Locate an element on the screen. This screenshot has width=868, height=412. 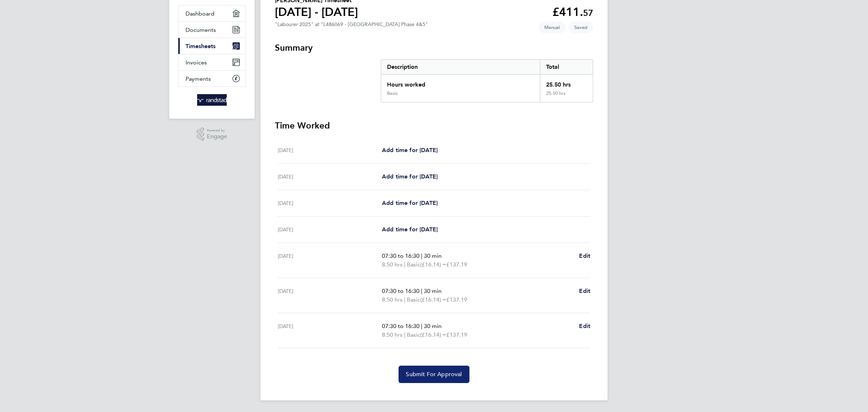
div: Total is located at coordinates (566, 67).